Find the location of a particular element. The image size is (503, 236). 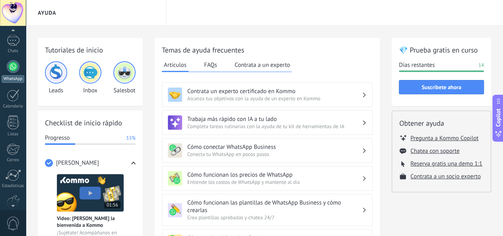

h3: Contrata un experto certificado en Kommo is located at coordinates (274, 91).